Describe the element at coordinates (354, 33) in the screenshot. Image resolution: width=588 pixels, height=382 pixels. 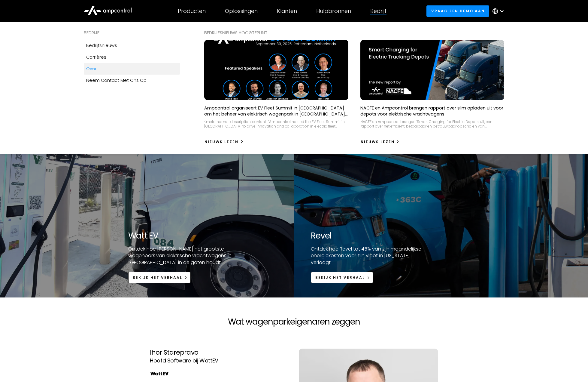
I see `div: BEDRIJFSNIEUWS Hoogtepunt` at that location.